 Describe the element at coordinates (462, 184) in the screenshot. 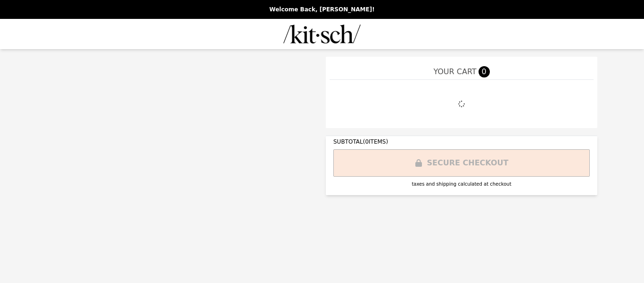

I see `div: taxes and shipping calculated at checkout` at that location.